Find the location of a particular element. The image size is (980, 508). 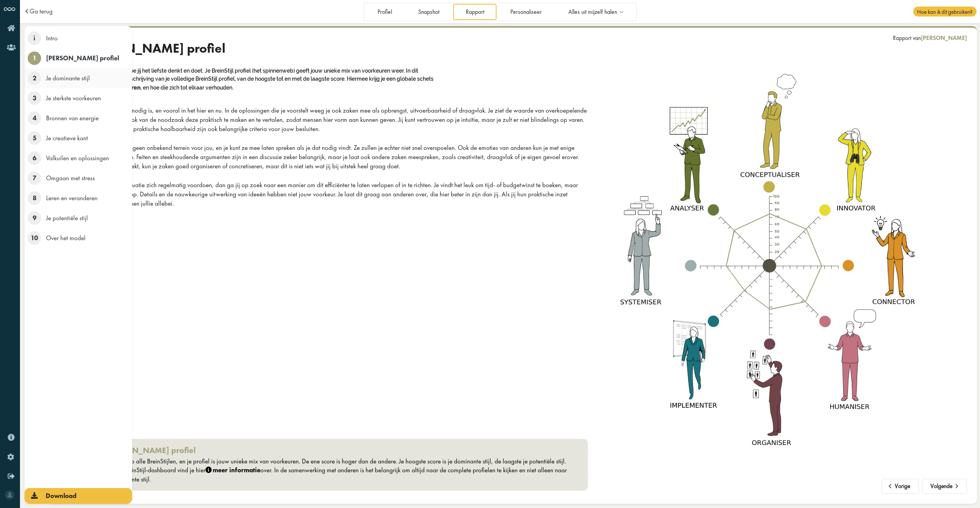

span: Leren en veranderen is located at coordinates (72, 198).